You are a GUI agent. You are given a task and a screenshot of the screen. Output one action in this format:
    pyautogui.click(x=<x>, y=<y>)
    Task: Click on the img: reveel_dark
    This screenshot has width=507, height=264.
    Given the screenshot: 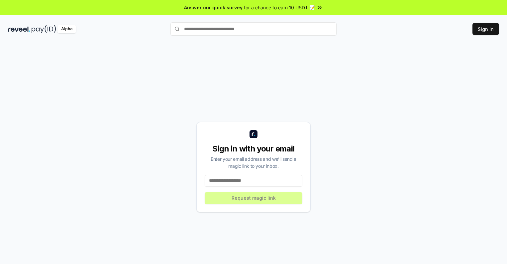 What is the action you would take?
    pyautogui.click(x=19, y=29)
    